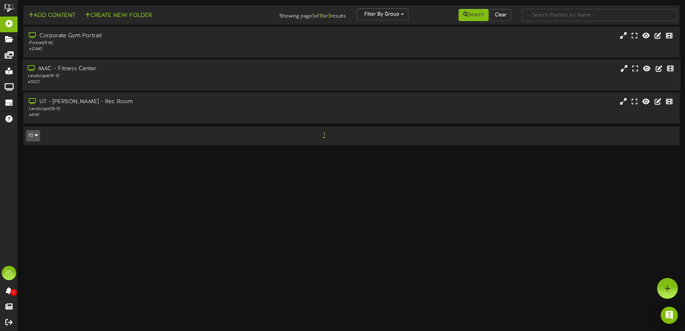  I want to click on div: # 5022, so click(159, 82).